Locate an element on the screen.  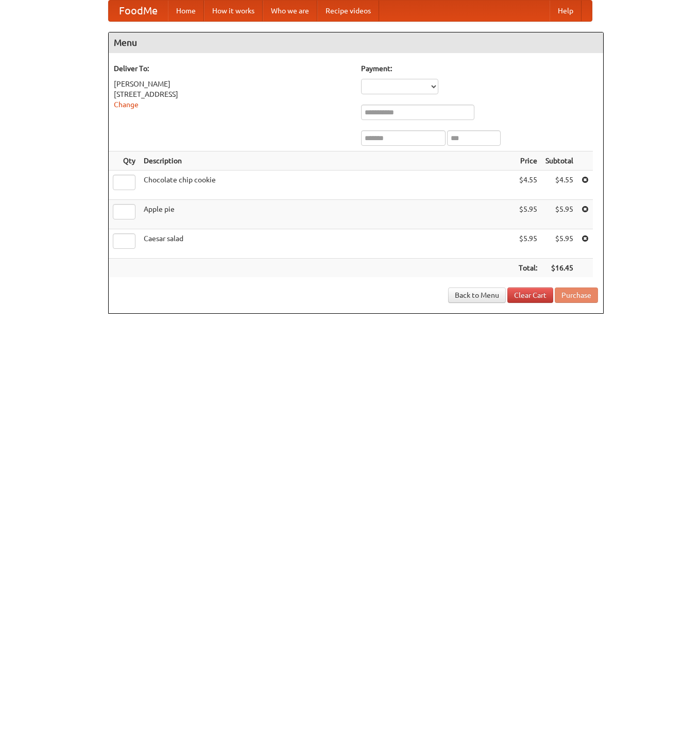
a: Home is located at coordinates (186, 11).